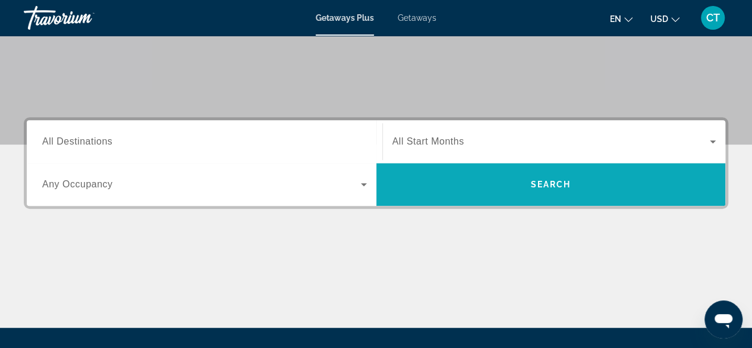 The width and height of the screenshot is (752, 348). What do you see at coordinates (77, 184) in the screenshot?
I see `span: Any Occupancy` at bounding box center [77, 184].